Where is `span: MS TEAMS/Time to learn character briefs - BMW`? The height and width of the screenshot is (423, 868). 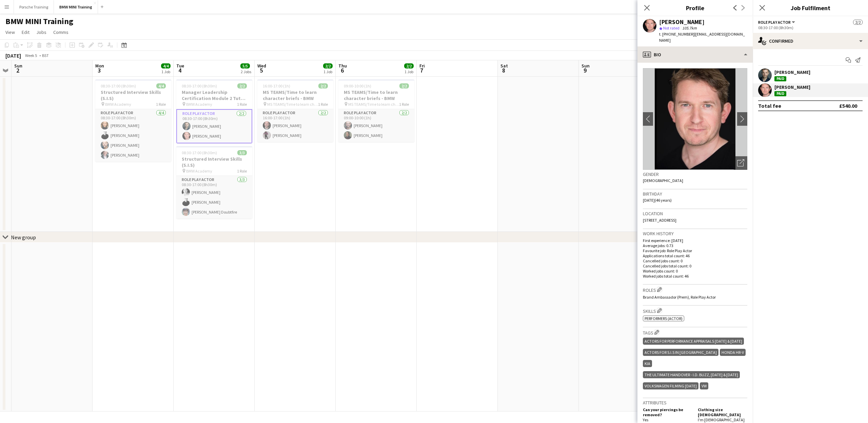
span: MS TEAMS/Time to learn character briefs - BMW is located at coordinates (374, 104).